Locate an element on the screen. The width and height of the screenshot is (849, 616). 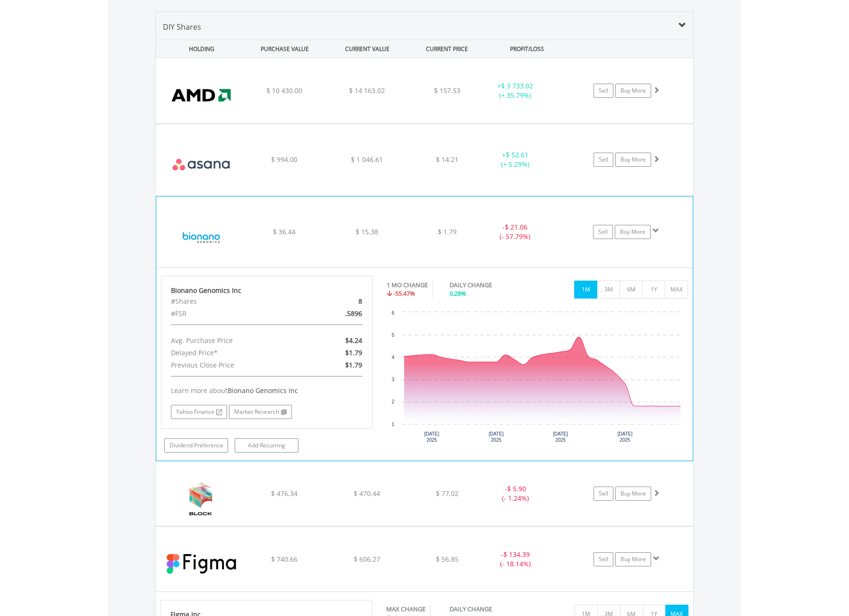
span: $ 157.53 is located at coordinates (447, 90).